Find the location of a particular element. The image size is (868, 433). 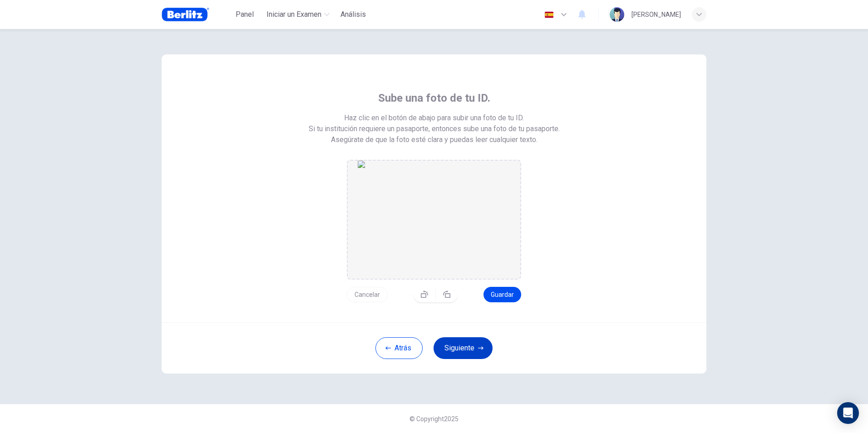

button: Girar a la derecha is located at coordinates (447, 295).